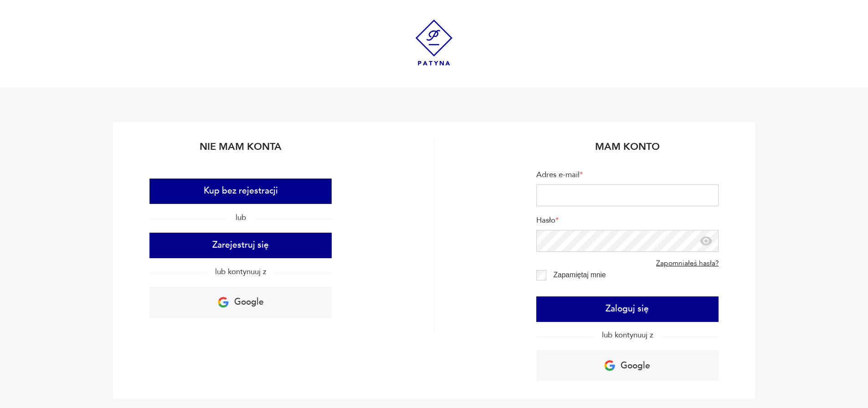  What do you see at coordinates (628, 223) in the screenshot?
I see `label: Hasło` at bounding box center [628, 223].